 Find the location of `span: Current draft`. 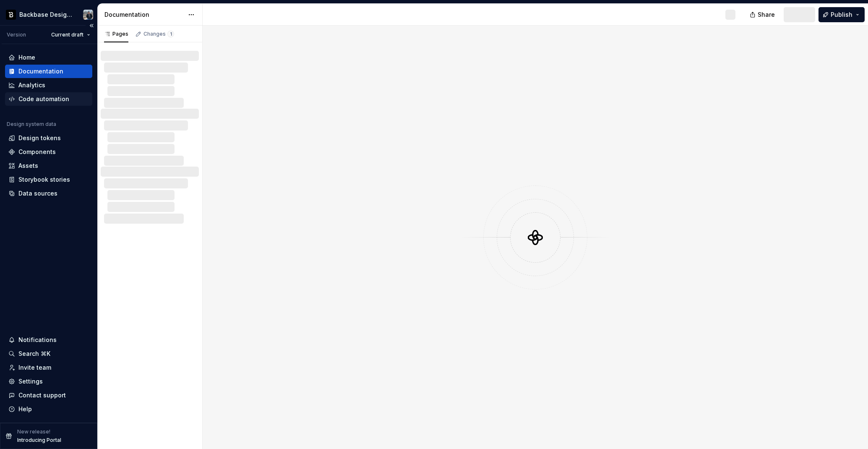

span: Current draft is located at coordinates (67, 35).